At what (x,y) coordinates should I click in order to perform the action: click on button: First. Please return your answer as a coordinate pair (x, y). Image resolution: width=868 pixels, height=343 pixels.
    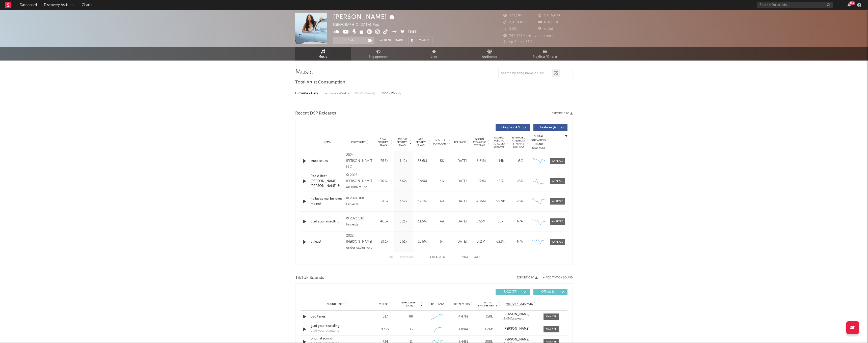
    Looking at the image, I should click on (391, 257).